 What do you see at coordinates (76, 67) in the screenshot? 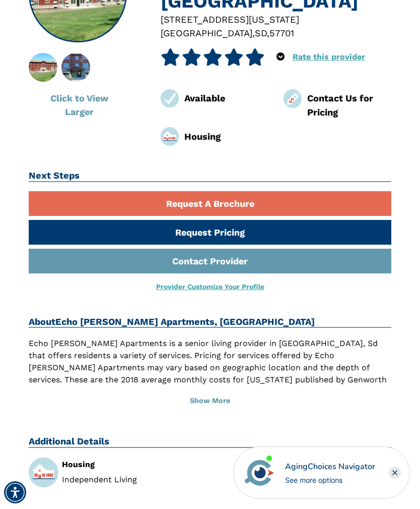
I see `img: About Echo Glen Apartments, Rapid City SD` at bounding box center [76, 67].